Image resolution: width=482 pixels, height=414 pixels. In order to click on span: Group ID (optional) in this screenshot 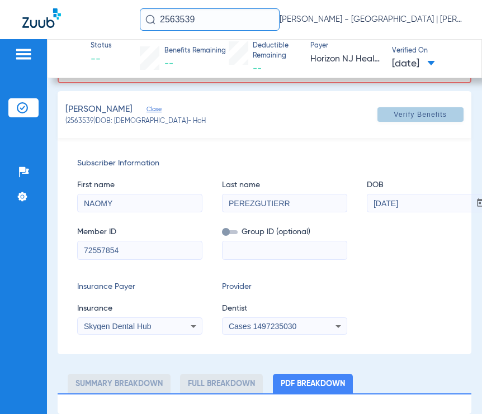, I will do `click(285, 232)`.